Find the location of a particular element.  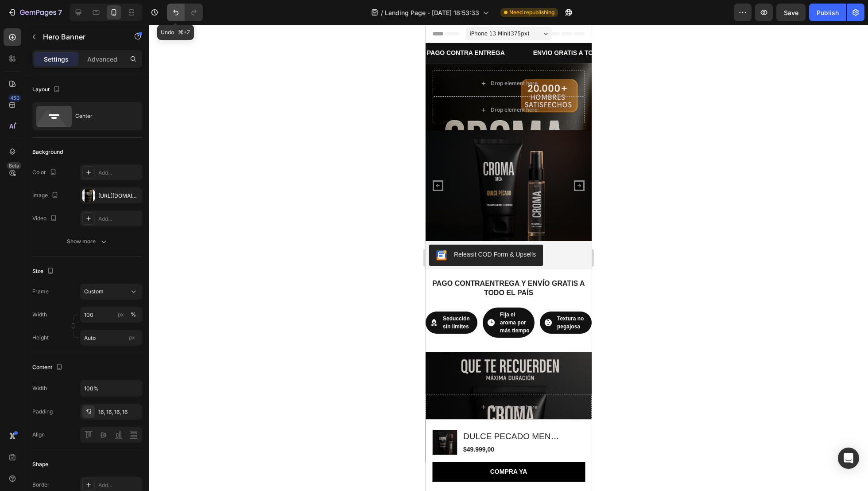

input: Auto is located at coordinates (111, 388).